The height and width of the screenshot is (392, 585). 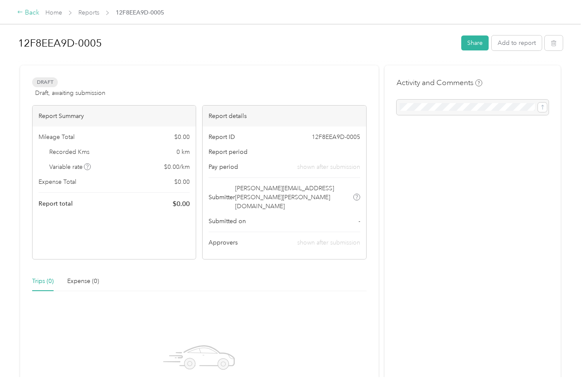 I want to click on span: Draft, awaiting submission, so click(x=70, y=93).